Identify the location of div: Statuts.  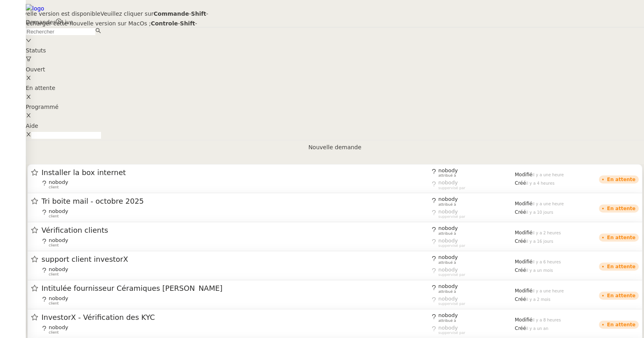
(335, 51).